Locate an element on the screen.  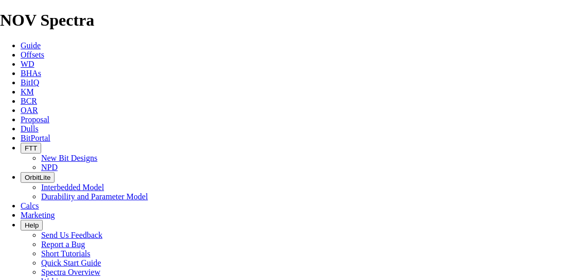
span: Dulls is located at coordinates (29, 129).